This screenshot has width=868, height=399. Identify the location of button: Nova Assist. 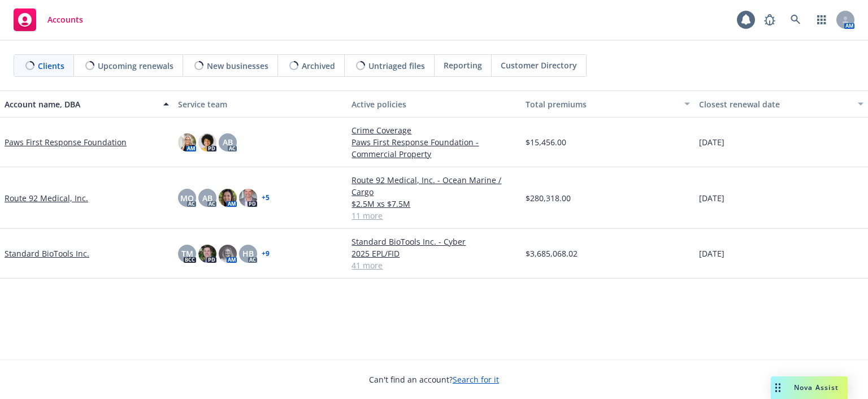
(809, 388).